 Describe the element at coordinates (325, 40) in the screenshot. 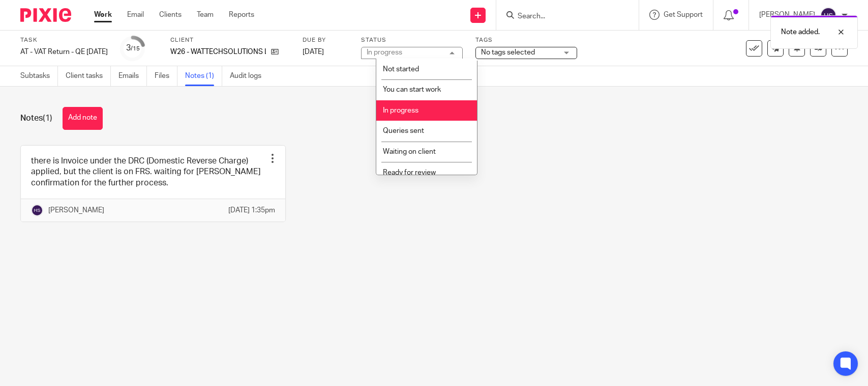

I see `label: Due by` at that location.